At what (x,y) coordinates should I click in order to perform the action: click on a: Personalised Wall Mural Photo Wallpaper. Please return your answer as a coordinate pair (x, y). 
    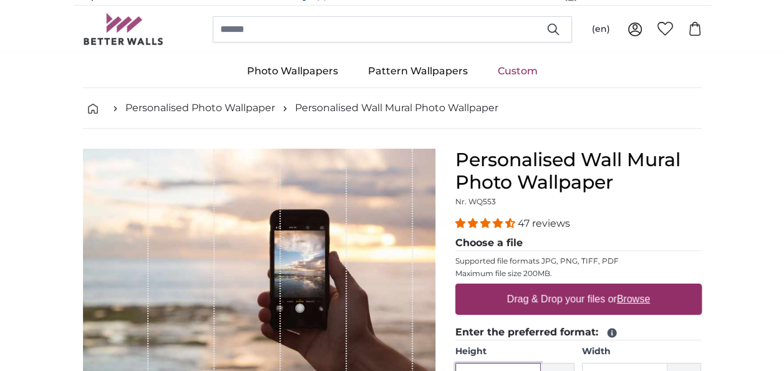
    Looking at the image, I should click on (397, 108).